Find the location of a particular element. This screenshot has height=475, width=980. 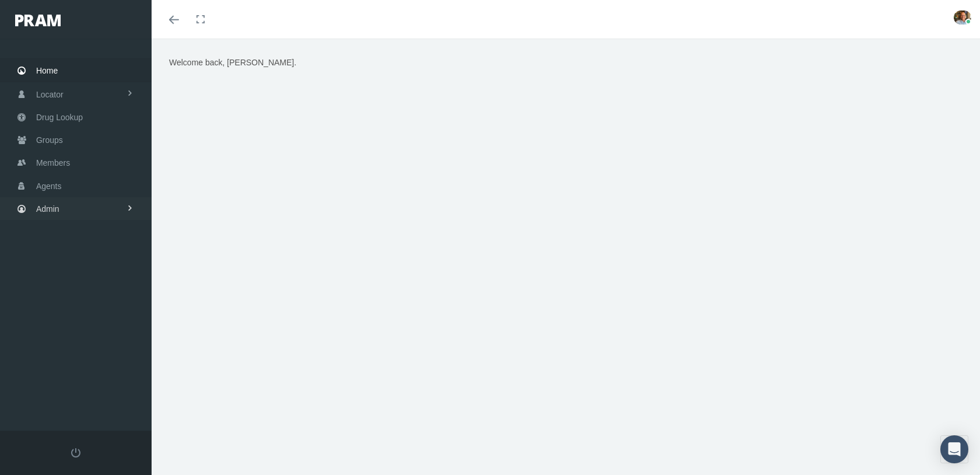

span: Locator is located at coordinates (50, 94).